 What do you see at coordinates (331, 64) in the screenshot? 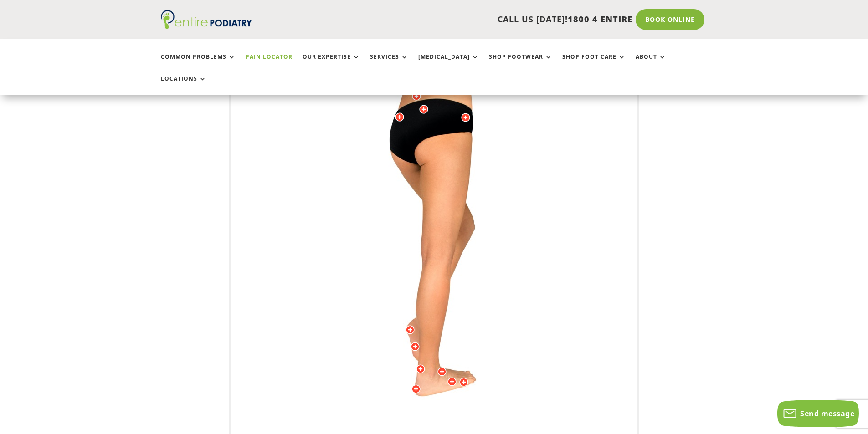
I see `a: Our Expertise` at bounding box center [331, 64].